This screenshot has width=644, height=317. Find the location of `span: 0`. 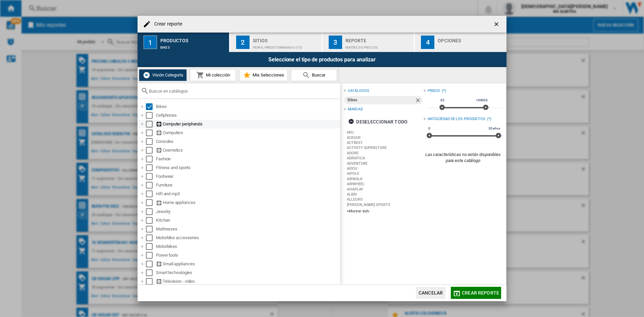

span: 0 is located at coordinates (429, 129).